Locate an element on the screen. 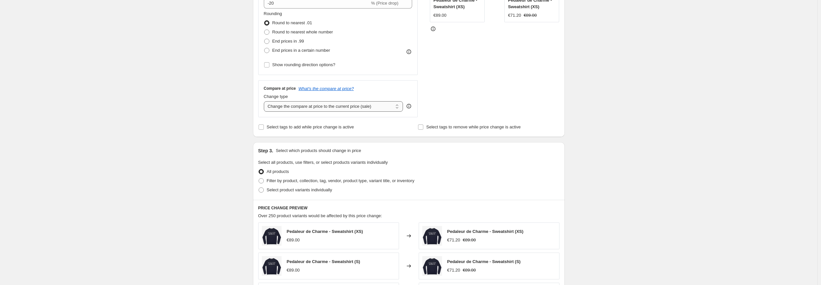 This screenshot has width=821, height=285. h2: Step 3. is located at coordinates (266, 151).